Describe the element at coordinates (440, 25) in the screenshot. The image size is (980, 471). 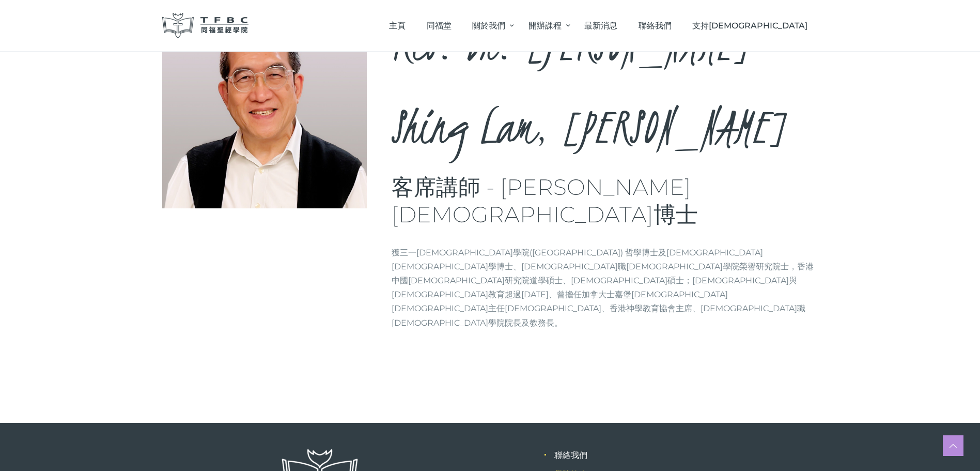
I see `span: 同福堂` at that location.